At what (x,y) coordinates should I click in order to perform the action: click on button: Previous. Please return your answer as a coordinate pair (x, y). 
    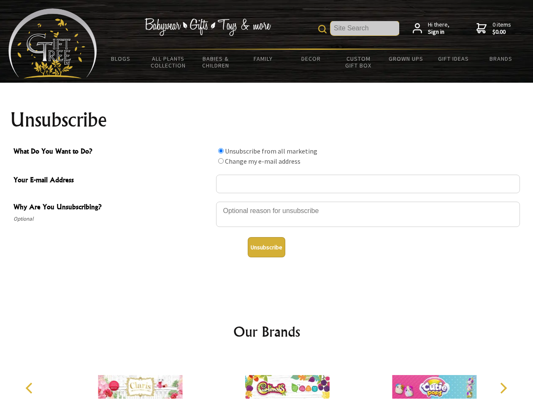
    Looking at the image, I should click on (30, 388).